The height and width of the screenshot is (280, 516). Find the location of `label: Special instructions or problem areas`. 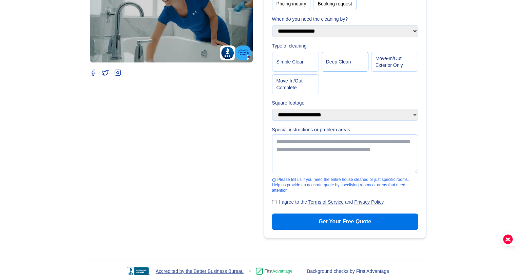

label: Special instructions or problem areas is located at coordinates (345, 130).